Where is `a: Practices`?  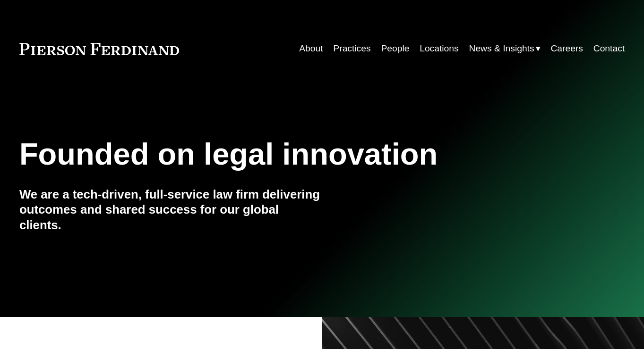 a: Practices is located at coordinates (352, 48).